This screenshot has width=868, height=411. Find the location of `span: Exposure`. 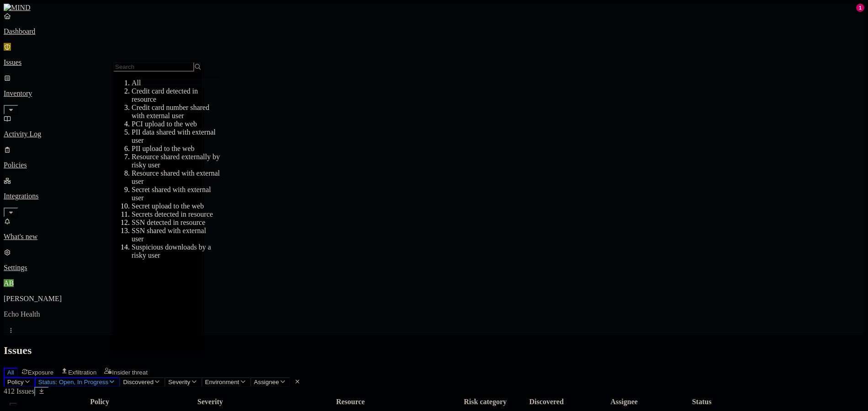

span: Exposure is located at coordinates (41, 373).